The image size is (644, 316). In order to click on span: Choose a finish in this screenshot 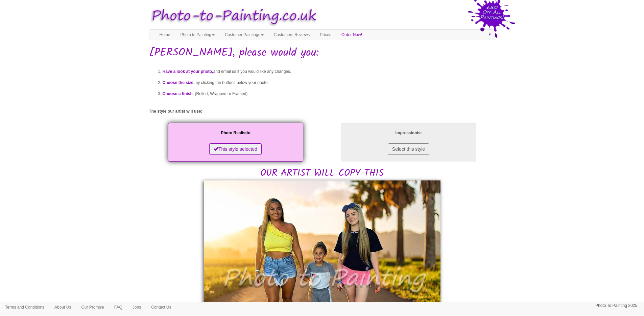, I will do `click(178, 94)`.